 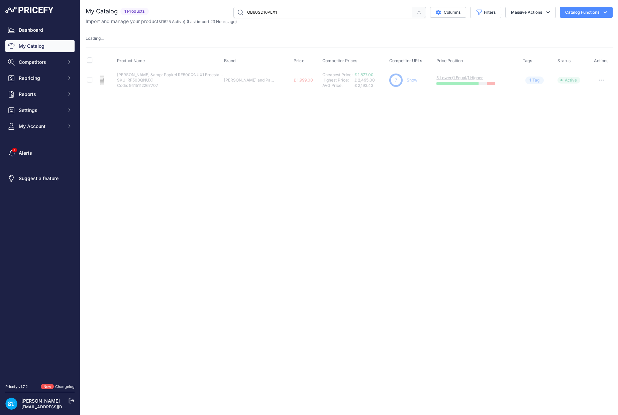 What do you see at coordinates (40, 30) in the screenshot?
I see `a: Dashboard` at bounding box center [40, 30].